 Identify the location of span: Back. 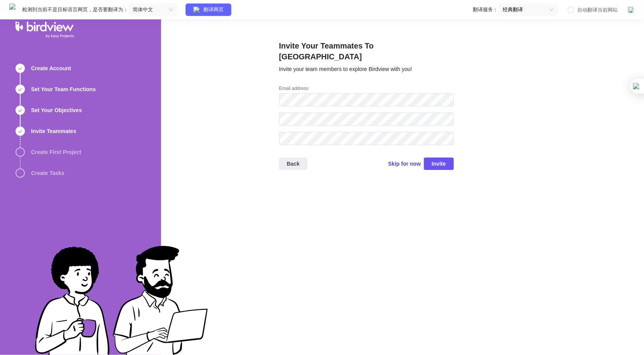
(293, 164).